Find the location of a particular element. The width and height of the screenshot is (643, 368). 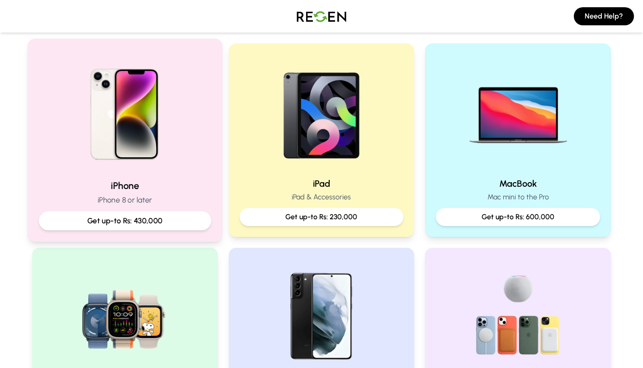

p: Get up-to Rs: 430,000 is located at coordinates (125, 221).